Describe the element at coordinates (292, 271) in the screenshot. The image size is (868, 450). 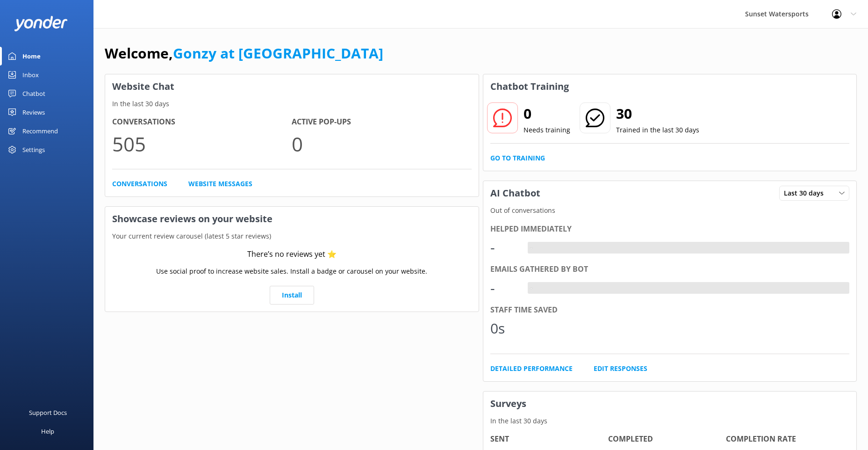
I see `p: Use social proof to increase website sales. Install a badge or carousel on your website.` at that location.